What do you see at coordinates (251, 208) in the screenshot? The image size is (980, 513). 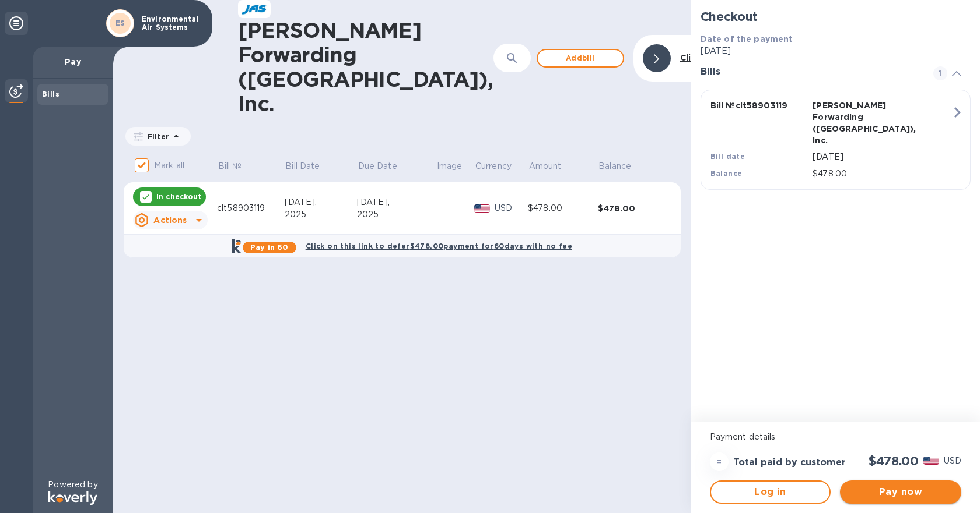 I see `div: clt58903119` at bounding box center [251, 208].